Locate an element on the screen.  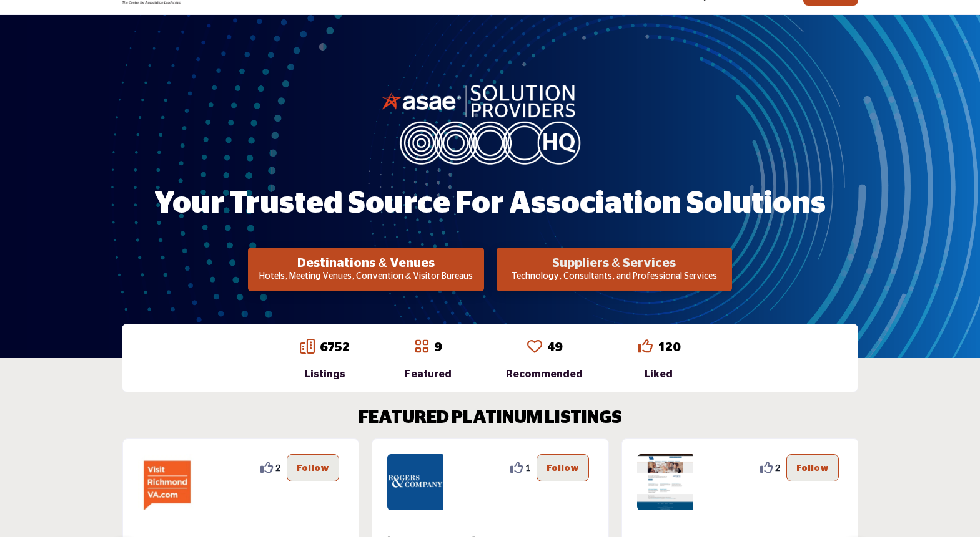
img: image is located at coordinates (490, 123).